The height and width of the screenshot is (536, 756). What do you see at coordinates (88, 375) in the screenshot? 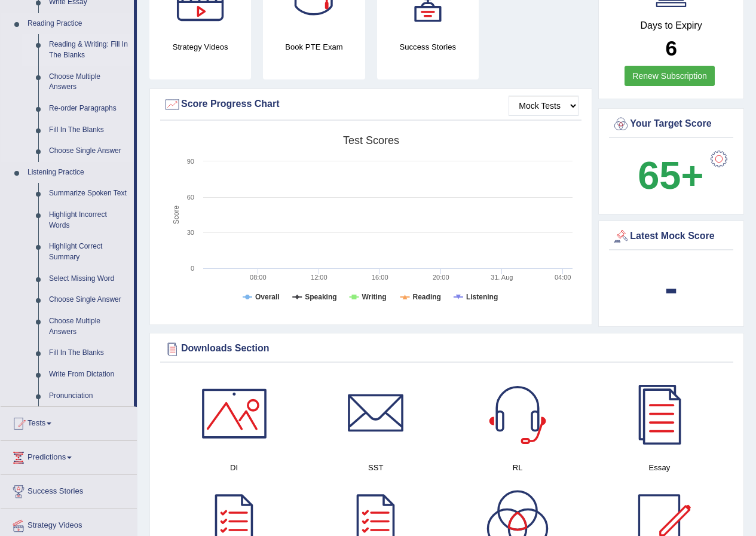
I see `a: Write From Dictation` at bounding box center [88, 375].